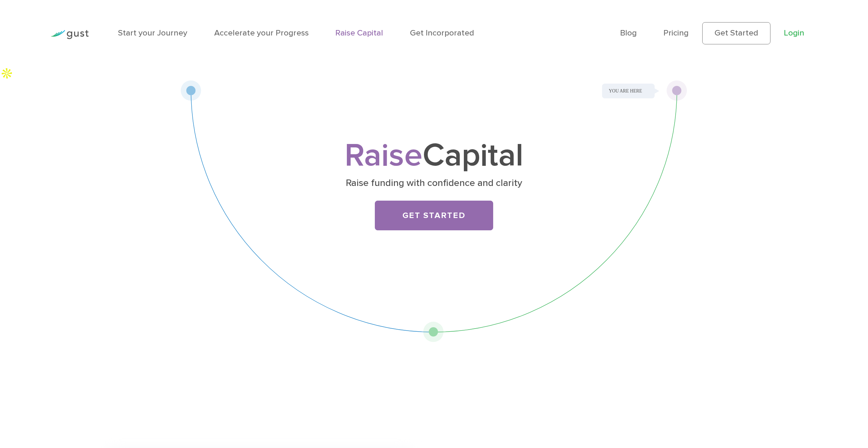  Describe the element at coordinates (442, 33) in the screenshot. I see `a: Get Incorporated` at that location.